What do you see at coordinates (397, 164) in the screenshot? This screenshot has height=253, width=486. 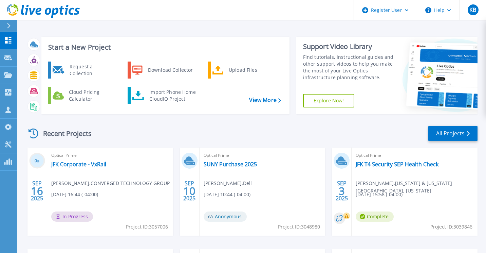 I see `a: JFK T4 Security SEP Health Check` at bounding box center [397, 164].